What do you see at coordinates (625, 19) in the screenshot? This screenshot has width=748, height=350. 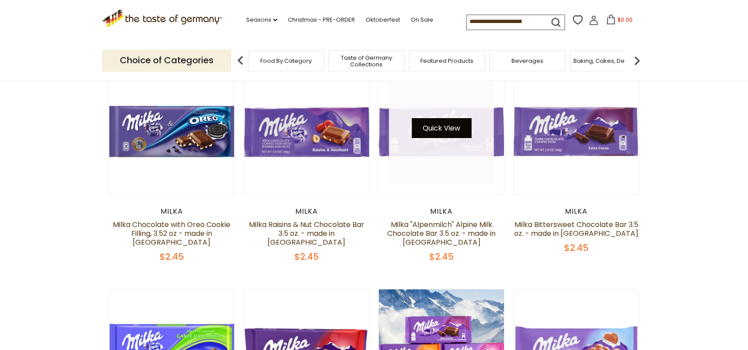 I see `span: $0.00` at bounding box center [625, 19].